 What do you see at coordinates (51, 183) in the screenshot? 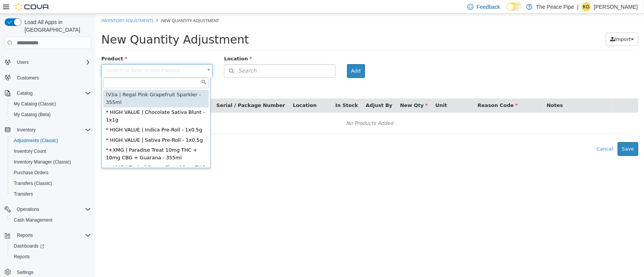
I see `button: Transfers (Classic)` at bounding box center [51, 183].